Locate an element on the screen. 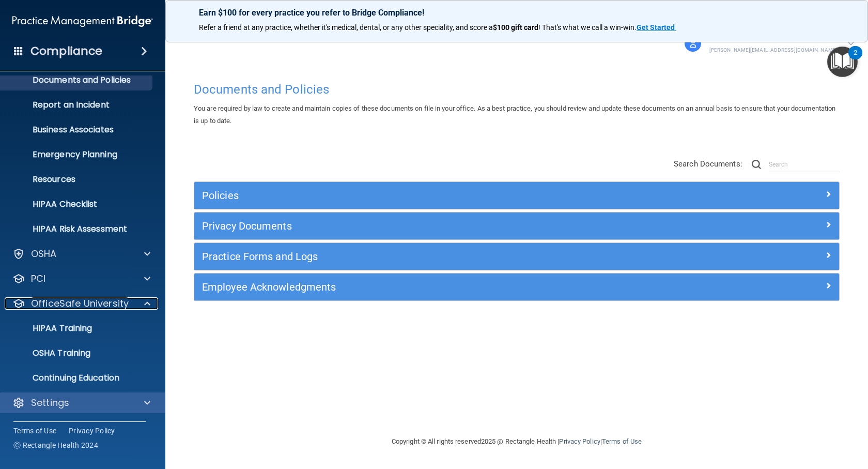  strong: Get Started is located at coordinates (656, 27).